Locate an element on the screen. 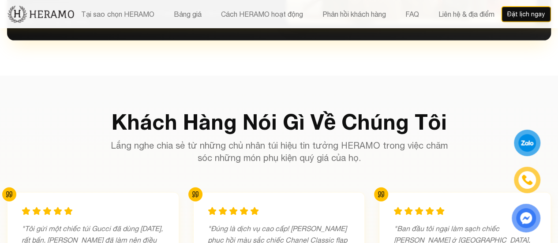 The width and height of the screenshot is (558, 243). button: Phản hồi khách hàng is located at coordinates (354, 14).